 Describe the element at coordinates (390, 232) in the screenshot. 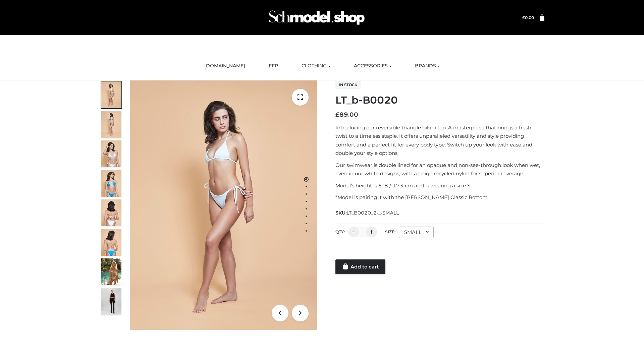

I see `label: Size:` at that location.